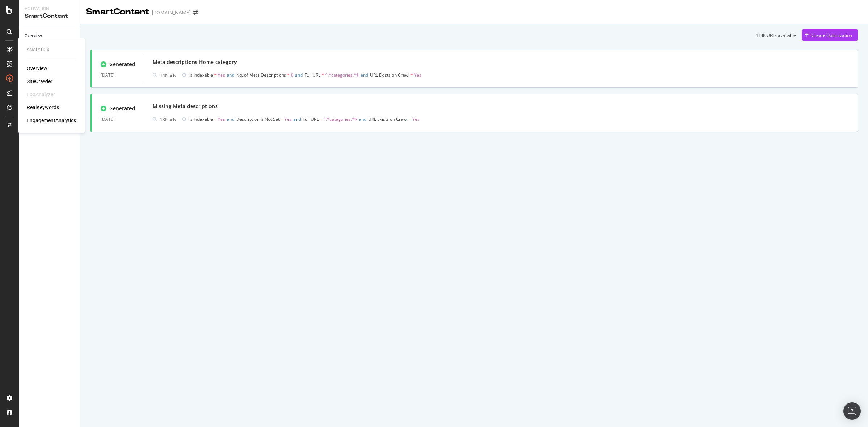  I want to click on button: Create Optimization, so click(829, 35).